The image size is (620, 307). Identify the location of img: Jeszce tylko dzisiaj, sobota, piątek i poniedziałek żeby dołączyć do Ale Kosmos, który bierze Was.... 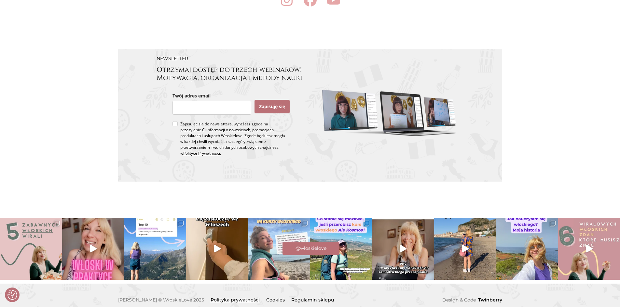
(279, 249).